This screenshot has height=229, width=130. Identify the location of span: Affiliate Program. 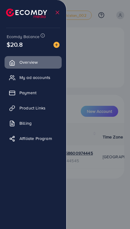
(36, 138).